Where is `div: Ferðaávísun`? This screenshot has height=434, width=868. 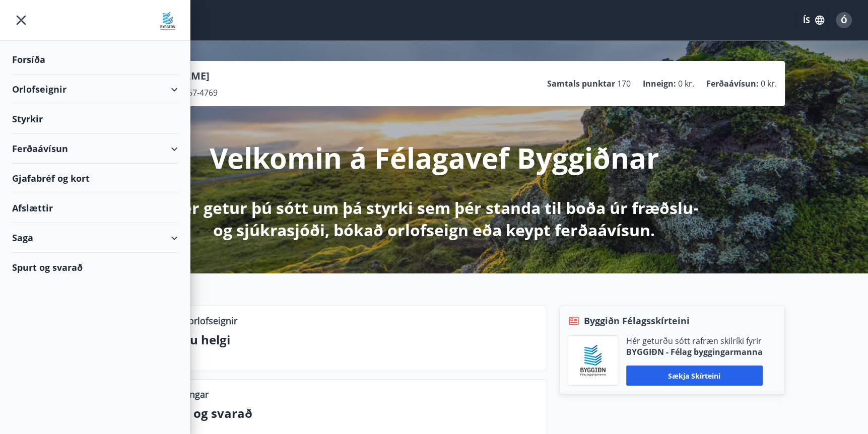 div: Ferðaávísun is located at coordinates (95, 149).